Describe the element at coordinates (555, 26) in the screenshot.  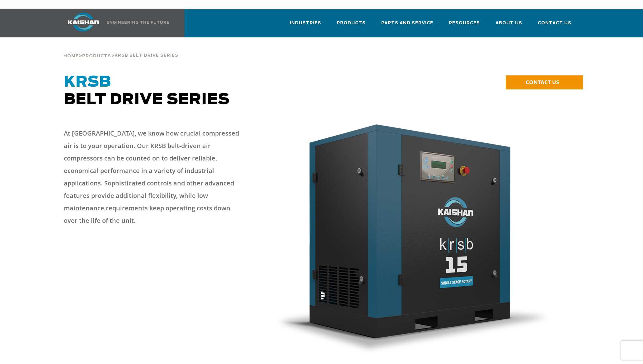
I see `a: Contact Us` at that location.